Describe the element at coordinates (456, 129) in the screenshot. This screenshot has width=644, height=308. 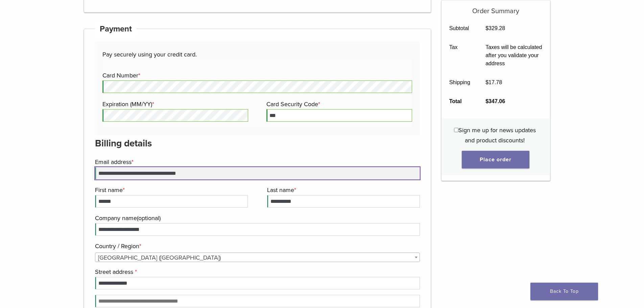
I see `input: Sign me up for news updates and product discounts!` at that location.